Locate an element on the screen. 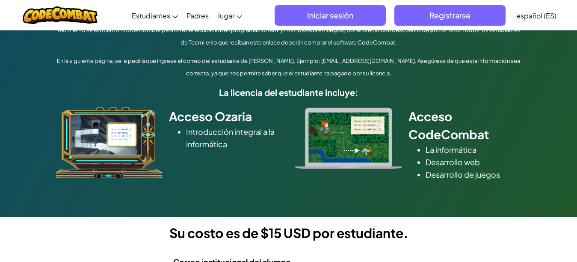  font: Acceso Ozaria is located at coordinates (211, 116).